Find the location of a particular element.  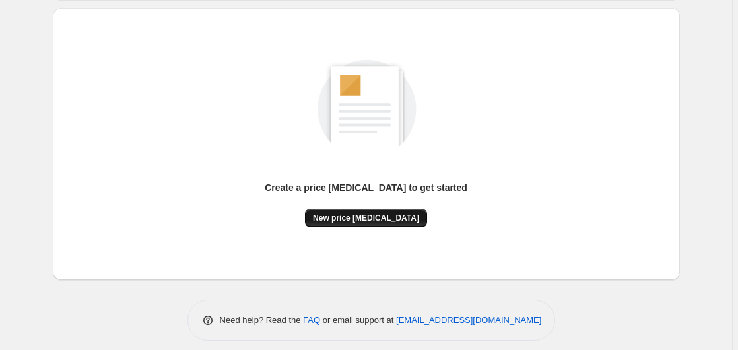

a: FAQ is located at coordinates (311, 319).